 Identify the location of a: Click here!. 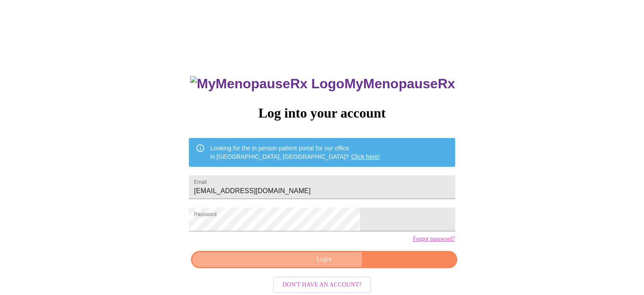
(366, 156).